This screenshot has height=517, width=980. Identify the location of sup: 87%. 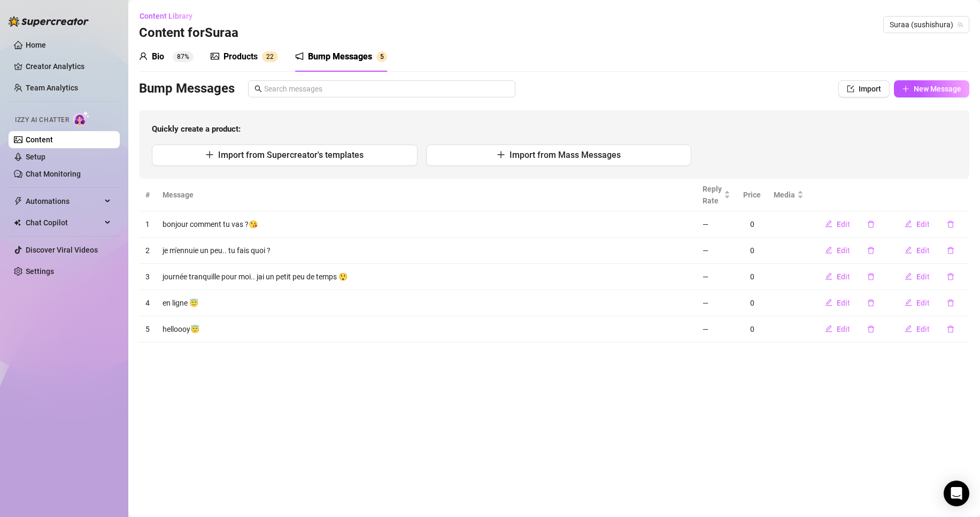
(183, 57).